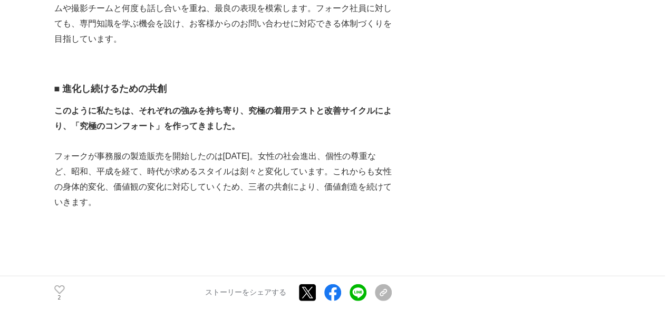 Image resolution: width=667 pixels, height=309 pixels. Describe the element at coordinates (111, 89) in the screenshot. I see `strong: ■ 進化し続けるための共創` at that location.